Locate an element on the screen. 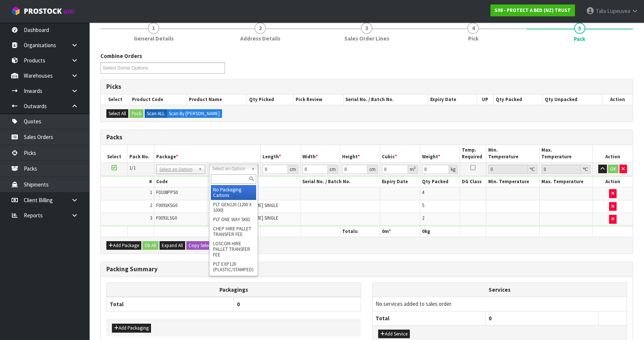 This screenshot has width=644, height=340. button: Add Package is located at coordinates (124, 246).